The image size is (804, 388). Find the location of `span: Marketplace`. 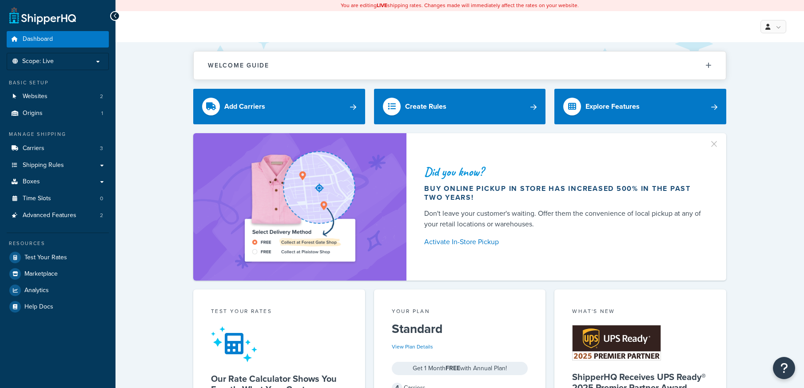

span: Marketplace is located at coordinates (41, 274).